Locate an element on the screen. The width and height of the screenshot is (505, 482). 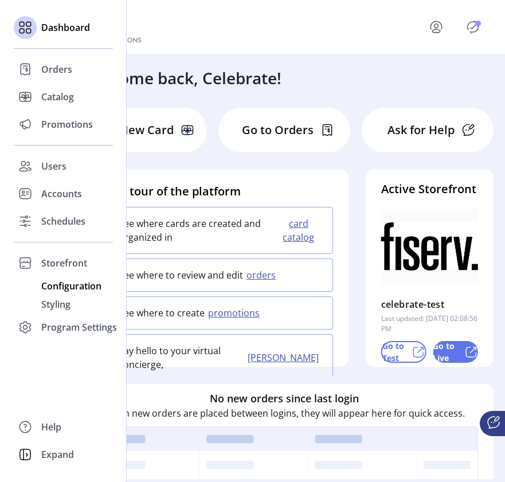
p: Go to Live is located at coordinates (446, 352).